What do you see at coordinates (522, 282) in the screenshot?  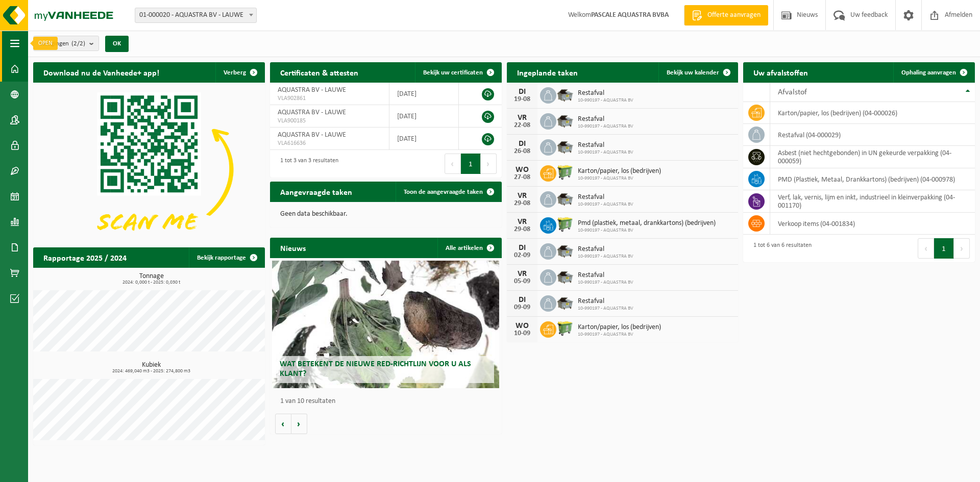 I see `div: 05-09` at bounding box center [522, 282].